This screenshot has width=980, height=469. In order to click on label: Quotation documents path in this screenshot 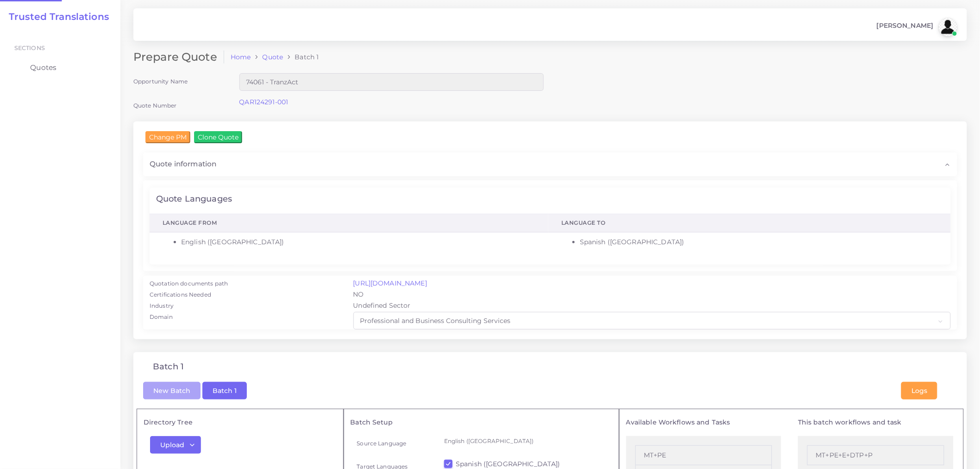, I will do `click(189, 283)`.